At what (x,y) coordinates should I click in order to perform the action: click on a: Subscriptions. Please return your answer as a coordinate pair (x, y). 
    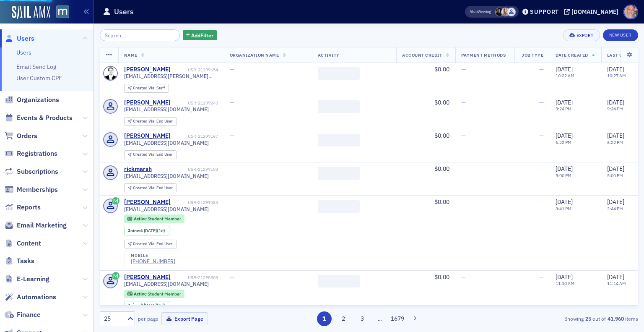
    Looking at the image, I should click on (32, 171).